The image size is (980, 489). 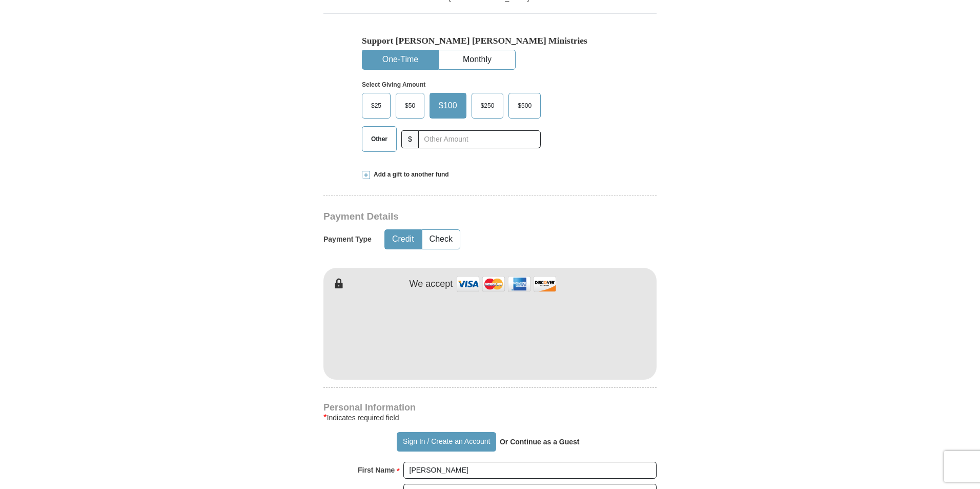 I want to click on strong: First Name, so click(x=376, y=470).